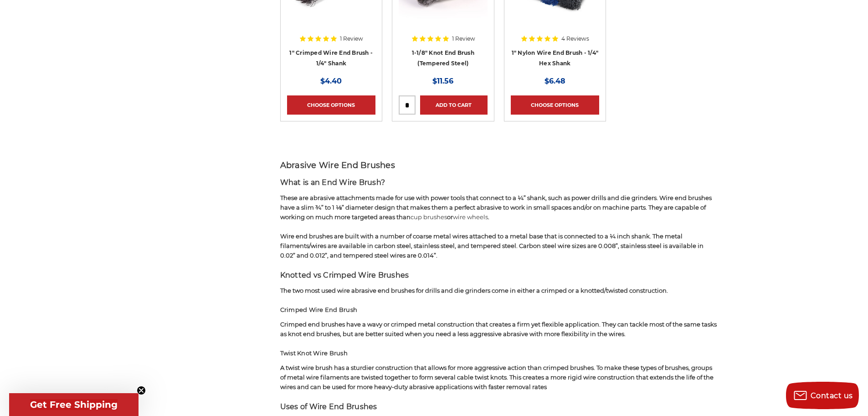 The width and height of the screenshot is (868, 416). I want to click on span: Get Free Shipping, so click(74, 405).